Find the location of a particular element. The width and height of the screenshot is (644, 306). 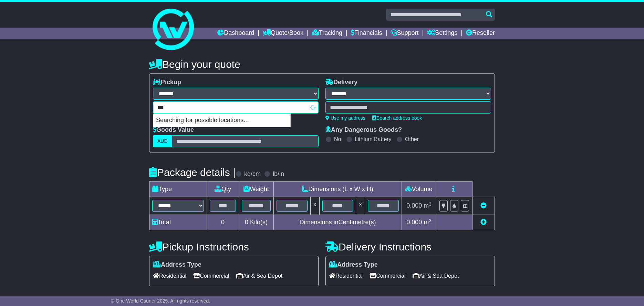

a: Use my address is located at coordinates (346, 118).